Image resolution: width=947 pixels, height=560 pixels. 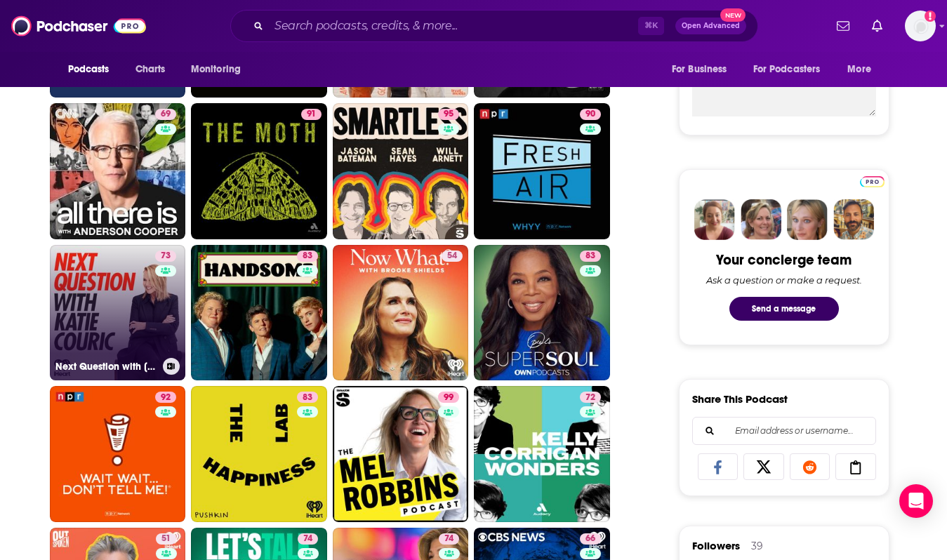 What do you see at coordinates (150, 70) in the screenshot?
I see `a: Charts` at bounding box center [150, 70].